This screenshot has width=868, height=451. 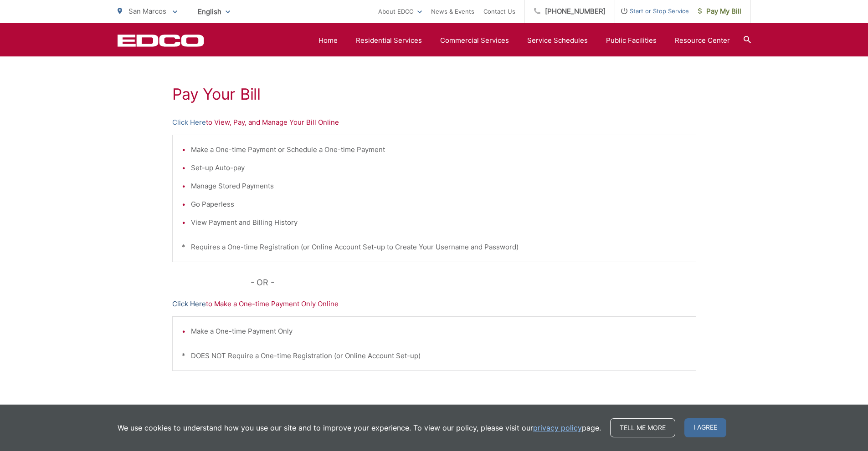 I want to click on a: Public Facilities, so click(x=631, y=41).